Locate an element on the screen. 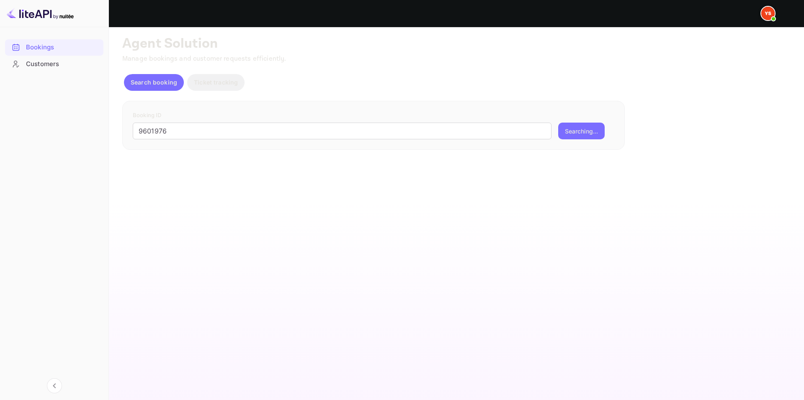 The image size is (804, 400). button: Collapse navigation is located at coordinates (54, 386).